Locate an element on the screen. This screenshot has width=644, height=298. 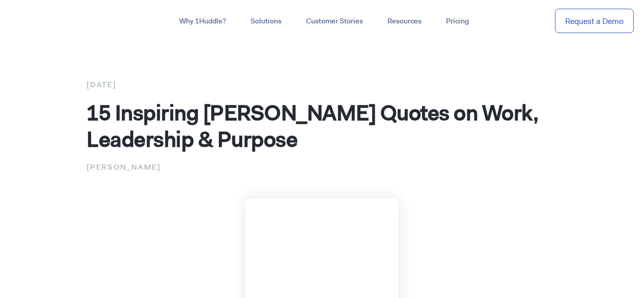
a: Pricing is located at coordinates (457, 21).